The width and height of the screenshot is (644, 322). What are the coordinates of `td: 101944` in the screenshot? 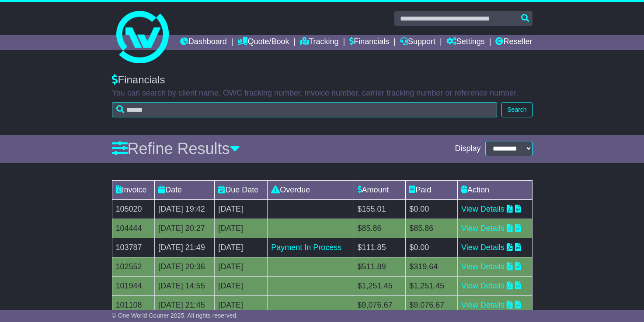 It's located at (134, 286).